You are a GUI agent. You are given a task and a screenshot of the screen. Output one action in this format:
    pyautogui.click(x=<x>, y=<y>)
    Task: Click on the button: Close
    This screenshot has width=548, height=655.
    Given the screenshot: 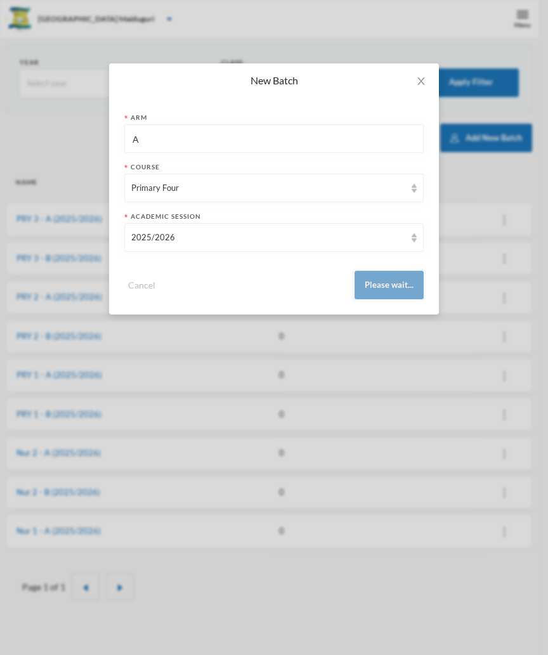 What is the action you would take?
    pyautogui.click(x=421, y=81)
    